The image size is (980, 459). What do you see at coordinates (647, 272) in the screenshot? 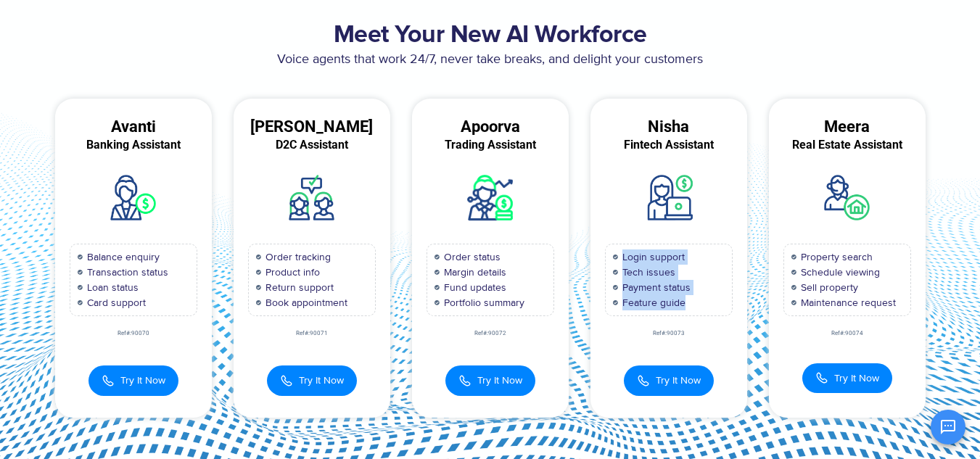
I see `span: Tech issues` at bounding box center [647, 272].